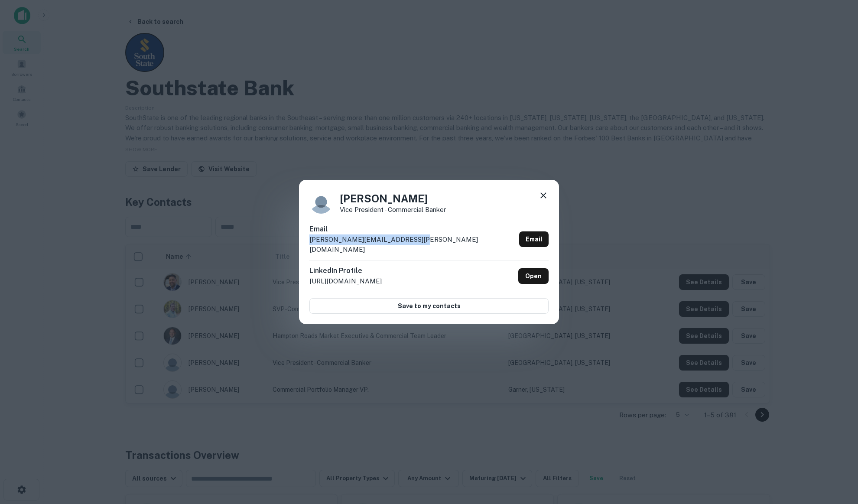 The height and width of the screenshot is (504, 858). I want to click on a: Open, so click(534, 276).